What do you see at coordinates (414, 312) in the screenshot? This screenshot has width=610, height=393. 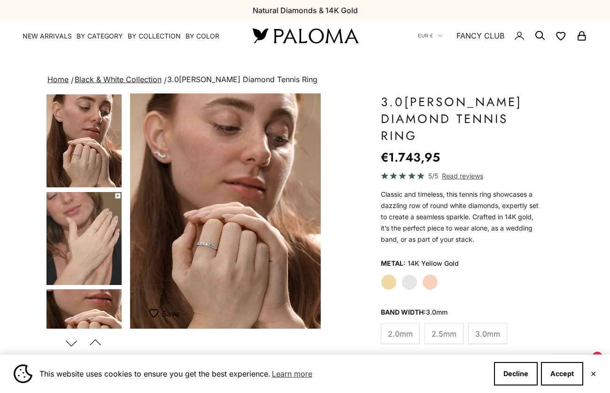 I see `legend: Band Width:` at bounding box center [414, 312].